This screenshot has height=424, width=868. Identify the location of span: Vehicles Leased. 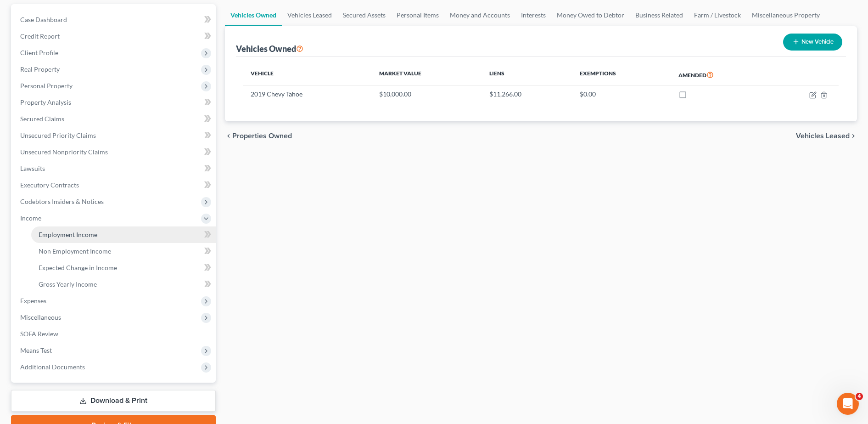
(822, 136).